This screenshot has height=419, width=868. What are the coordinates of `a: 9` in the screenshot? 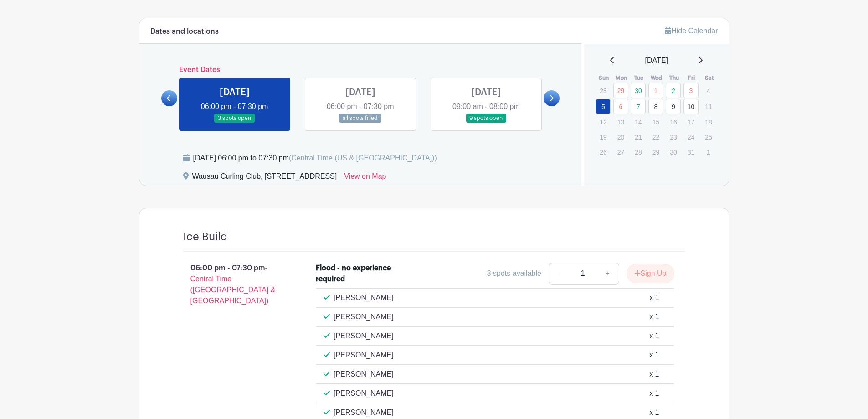 It's located at (673, 106).